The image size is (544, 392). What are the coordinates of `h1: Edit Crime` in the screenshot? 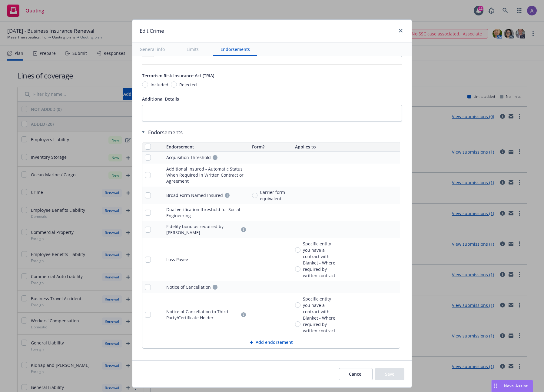 It's located at (152, 31).